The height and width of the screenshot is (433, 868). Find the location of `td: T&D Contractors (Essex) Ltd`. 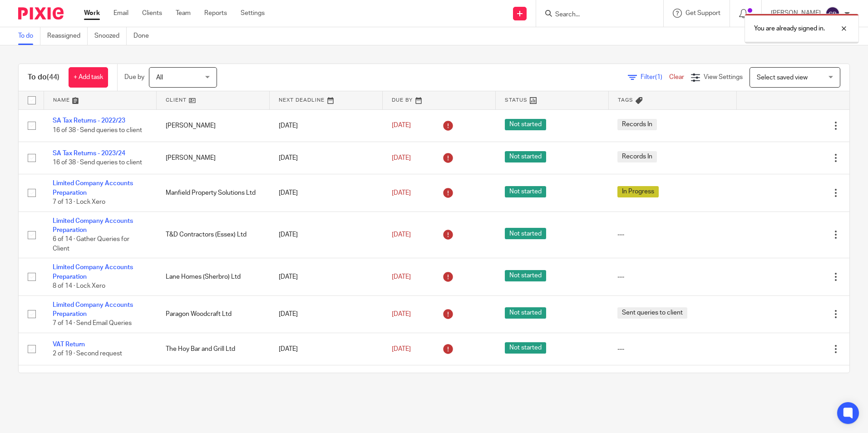

td: T&D Contractors (Essex) Ltd is located at coordinates (212, 235).